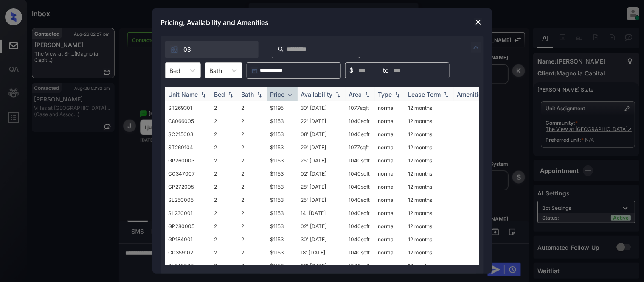 Image resolution: width=644 pixels, height=282 pixels. I want to click on td: ST269301, so click(188, 108).